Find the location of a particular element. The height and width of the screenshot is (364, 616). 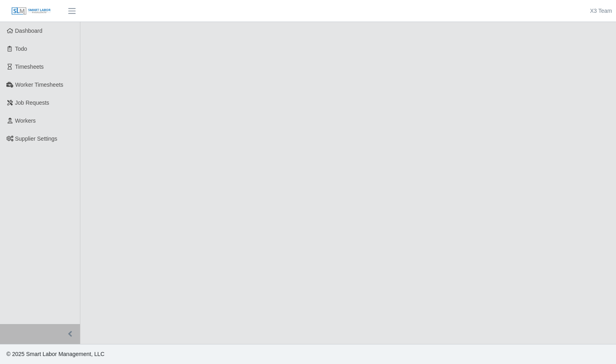

span: Todo is located at coordinates (21, 49).